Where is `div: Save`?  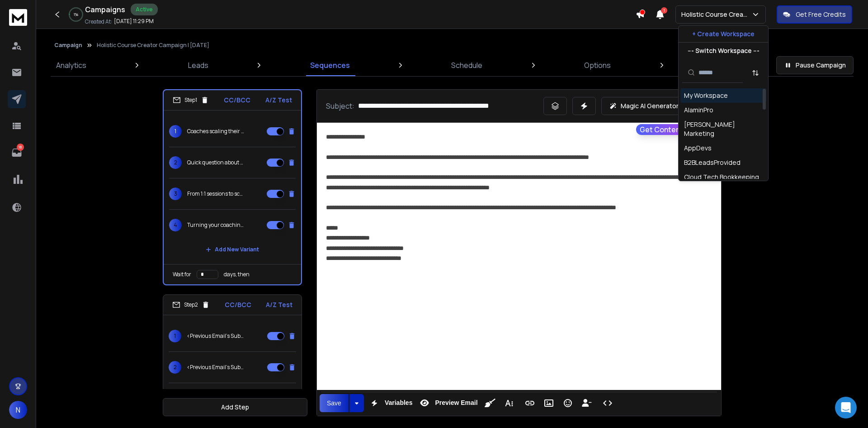
div: Save is located at coordinates (334, 403).